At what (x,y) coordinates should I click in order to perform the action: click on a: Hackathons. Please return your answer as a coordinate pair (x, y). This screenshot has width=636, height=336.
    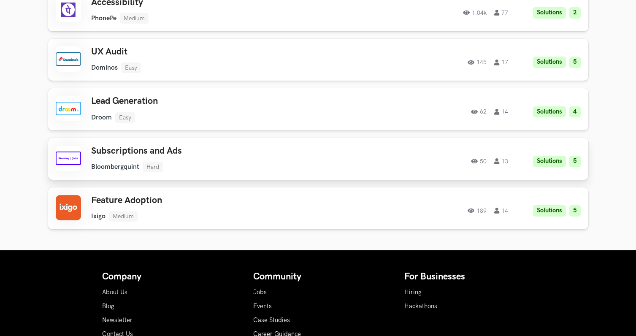
    Looking at the image, I should click on (420, 306).